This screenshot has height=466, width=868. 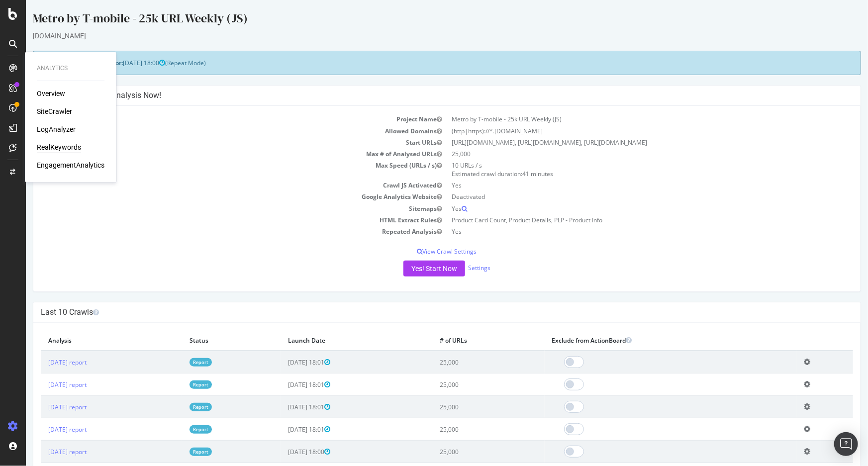 What do you see at coordinates (51, 94) in the screenshot?
I see `a: Overview` at bounding box center [51, 94].